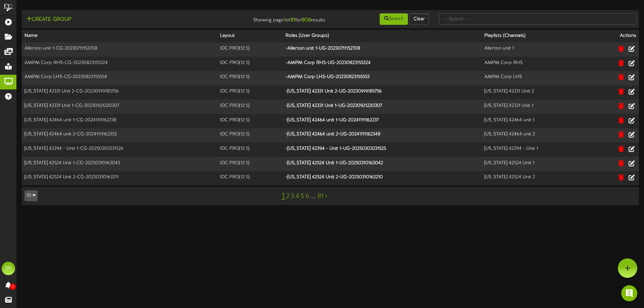  Describe the element at coordinates (538, 19) in the screenshot. I see `input: -- Search --` at that location.